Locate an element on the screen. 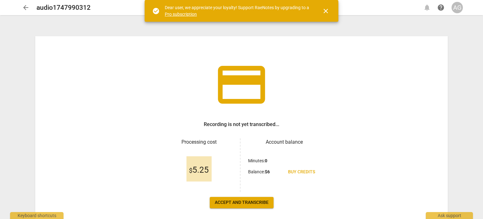  b: 0 is located at coordinates (266, 161).